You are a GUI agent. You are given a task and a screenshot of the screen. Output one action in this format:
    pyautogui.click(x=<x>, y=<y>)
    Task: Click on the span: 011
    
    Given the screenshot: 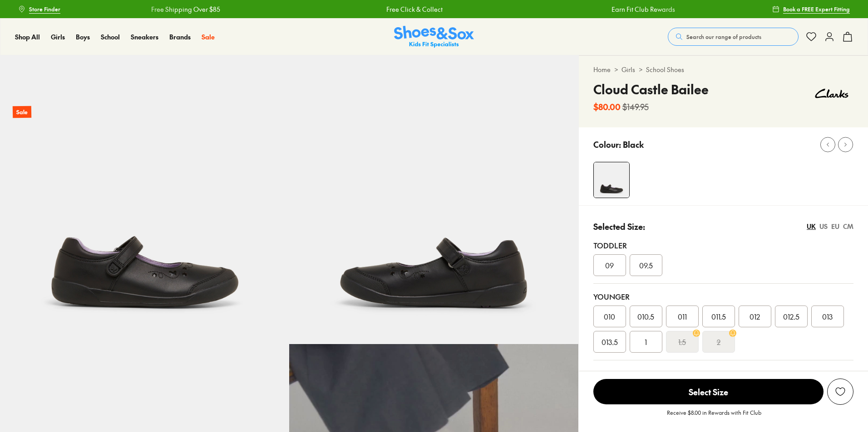 What is the action you would take?
    pyautogui.click(x=682, y=316)
    